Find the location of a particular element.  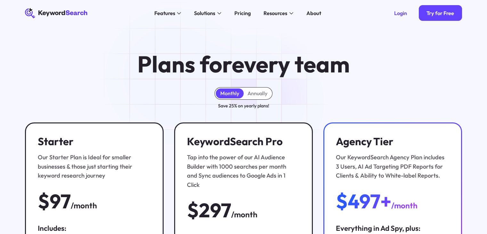

div: Solutions is located at coordinates (204, 13).